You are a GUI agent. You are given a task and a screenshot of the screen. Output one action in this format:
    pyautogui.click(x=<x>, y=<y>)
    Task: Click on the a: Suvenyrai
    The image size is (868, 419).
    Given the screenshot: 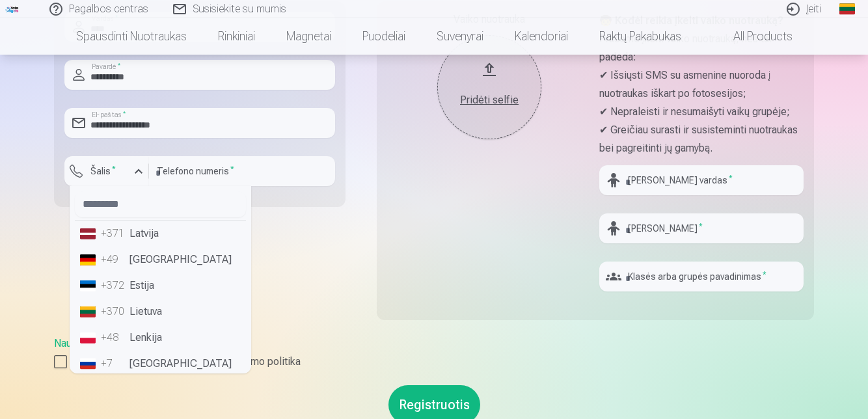 What is the action you would take?
    pyautogui.click(x=460, y=36)
    